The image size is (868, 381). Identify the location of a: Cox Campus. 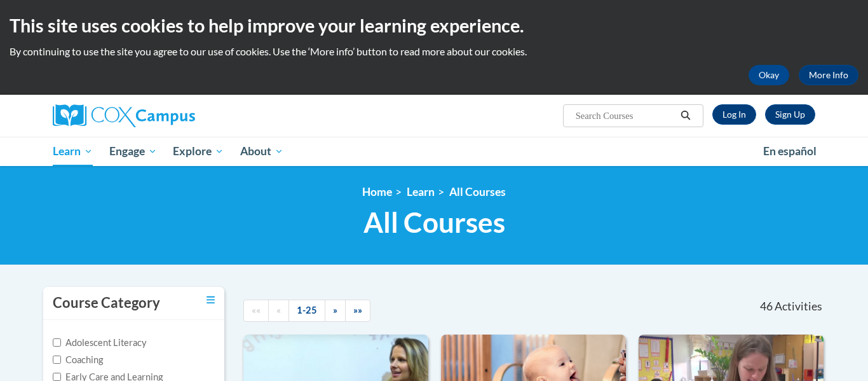
(173, 116).